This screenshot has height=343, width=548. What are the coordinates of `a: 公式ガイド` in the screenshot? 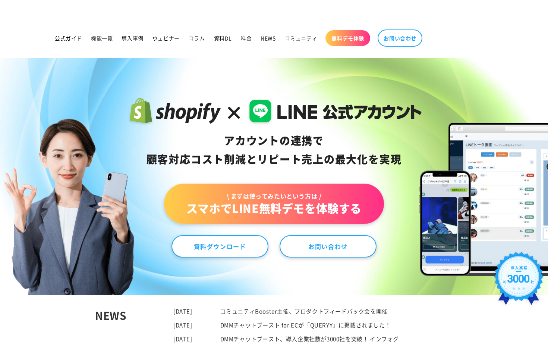 It's located at (68, 38).